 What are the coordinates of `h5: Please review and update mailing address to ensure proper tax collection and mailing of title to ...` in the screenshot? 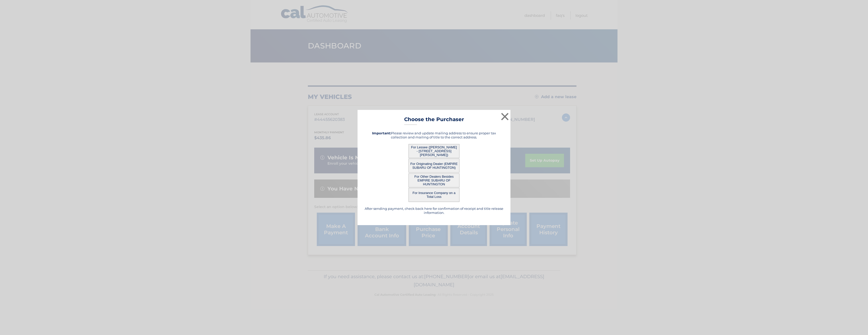 It's located at (434, 135).